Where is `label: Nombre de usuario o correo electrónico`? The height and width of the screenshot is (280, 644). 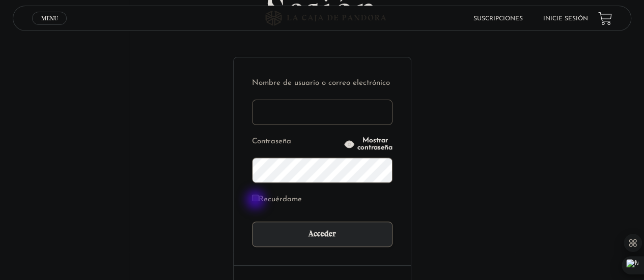 label: Nombre de usuario o correo electrónico is located at coordinates (322, 84).